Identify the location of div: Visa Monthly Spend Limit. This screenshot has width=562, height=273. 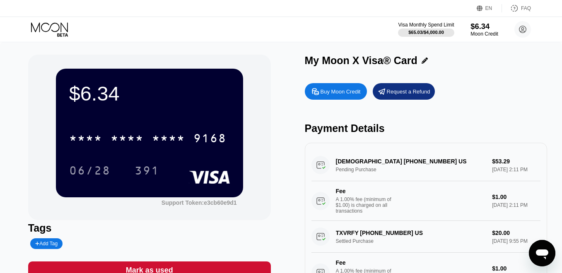
(426, 25).